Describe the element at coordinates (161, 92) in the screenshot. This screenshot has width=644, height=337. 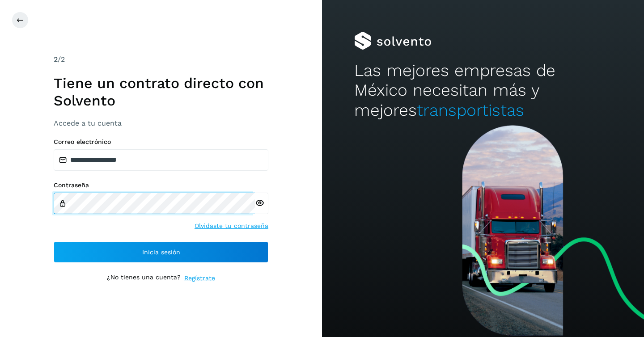
I see `h1: Tiene un contrato directo con Solvento` at that location.